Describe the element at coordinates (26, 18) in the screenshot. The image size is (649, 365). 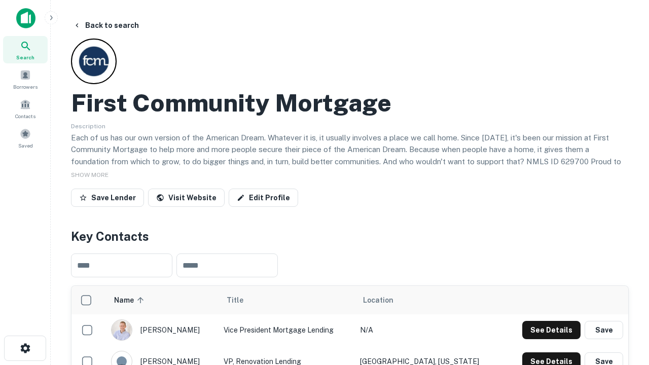
I see `img: capitalize-icon.png` at that location.